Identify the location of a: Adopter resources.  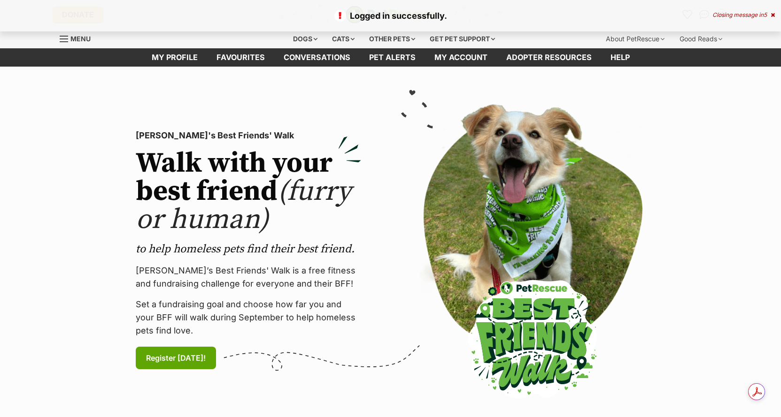
(549, 57).